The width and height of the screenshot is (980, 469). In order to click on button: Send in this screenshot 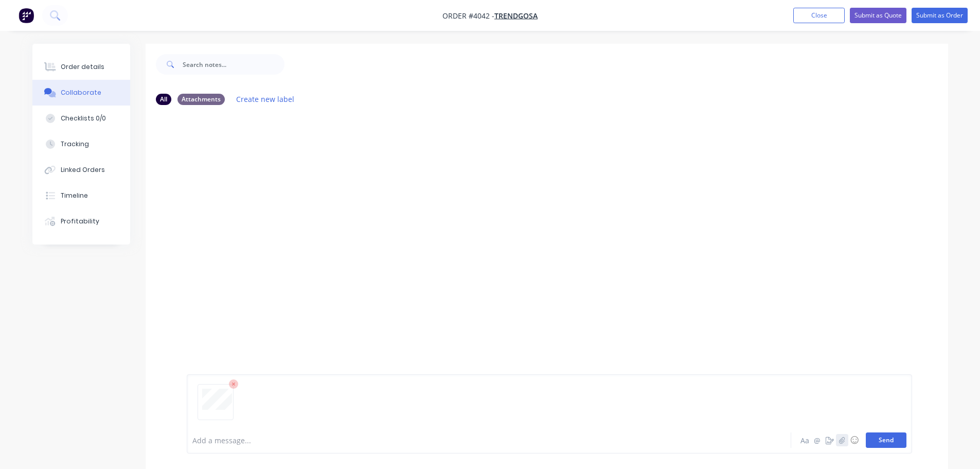, I will do `click(886, 440)`.